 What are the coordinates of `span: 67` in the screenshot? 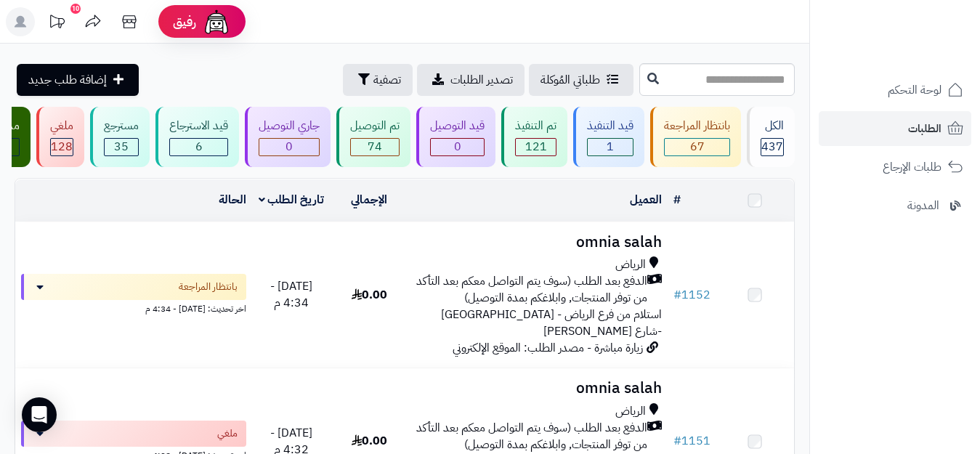 It's located at (697, 147).